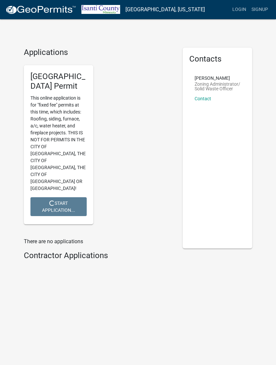 Image resolution: width=276 pixels, height=365 pixels. What do you see at coordinates (98, 257) in the screenshot?
I see `wm-workflow-list-section: Contractor Applications` at bounding box center [98, 257].